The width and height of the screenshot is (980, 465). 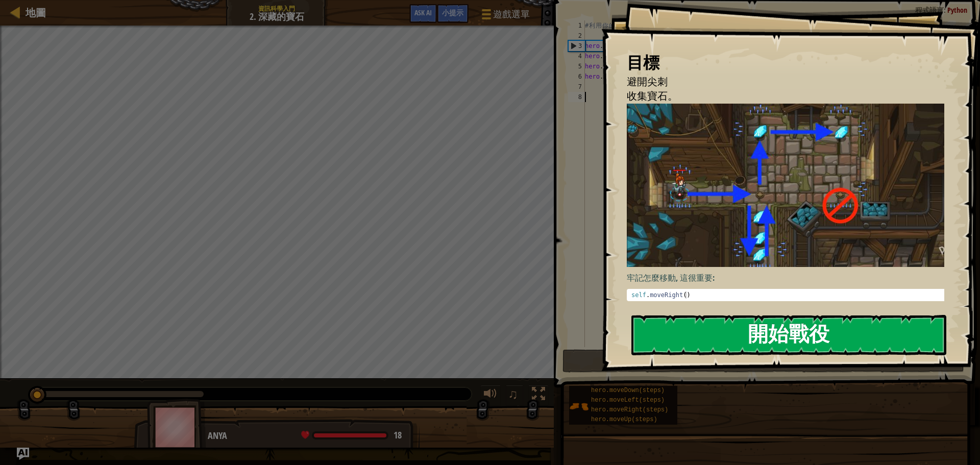 What do you see at coordinates (576, 97) in the screenshot?
I see `div: 8` at bounding box center [576, 97].